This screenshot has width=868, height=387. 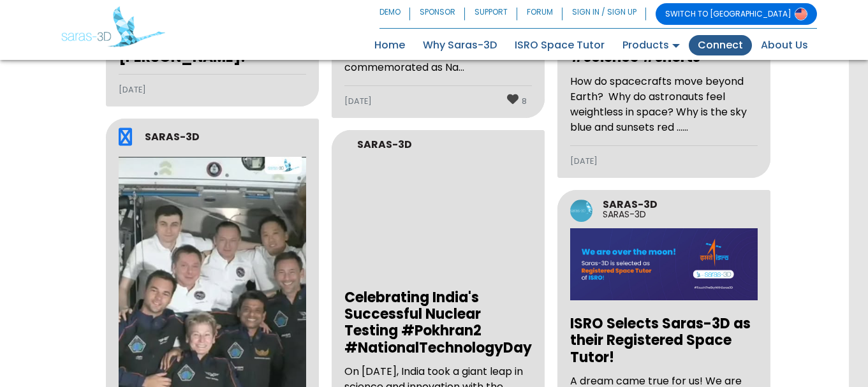 I want to click on a: DEMO, so click(x=394, y=14).